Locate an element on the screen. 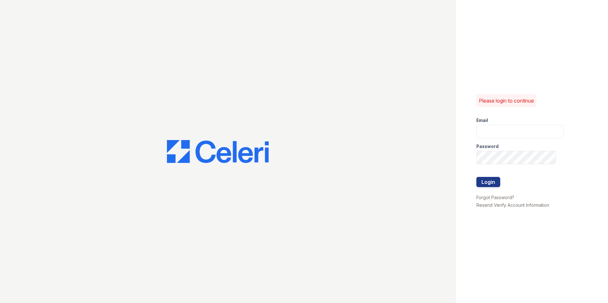 Image resolution: width=608 pixels, height=303 pixels. button: Login is located at coordinates (488, 182).